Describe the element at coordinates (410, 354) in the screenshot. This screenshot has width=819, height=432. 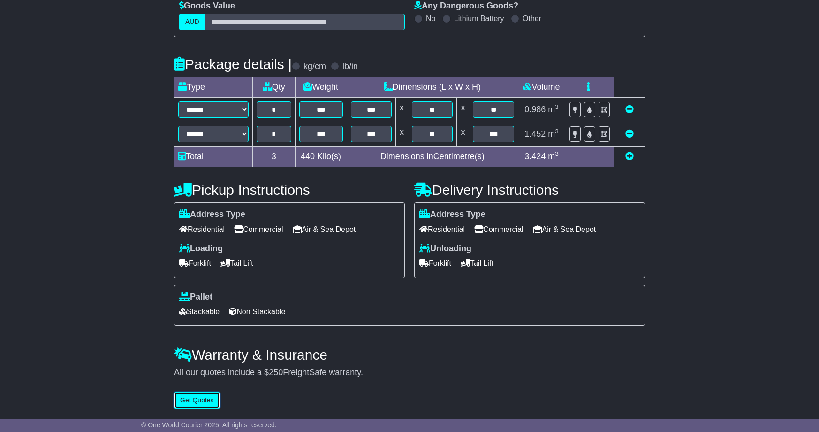
I see `h4: Warranty & Insurance` at that location.